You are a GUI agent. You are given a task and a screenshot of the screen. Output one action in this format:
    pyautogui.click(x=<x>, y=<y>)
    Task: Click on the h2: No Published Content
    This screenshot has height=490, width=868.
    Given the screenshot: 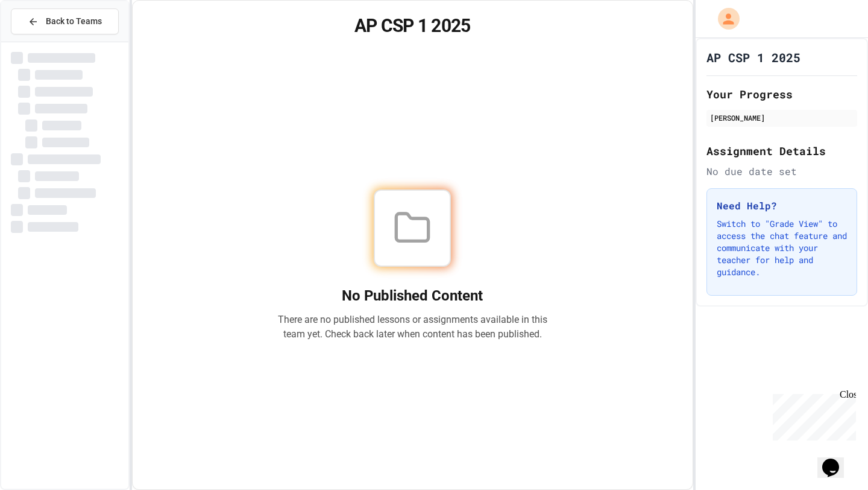 What is the action you would take?
    pyautogui.click(x=412, y=295)
    